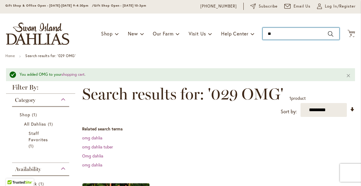 The image size is (361, 186). I want to click on a: Subscribe, so click(264, 6).